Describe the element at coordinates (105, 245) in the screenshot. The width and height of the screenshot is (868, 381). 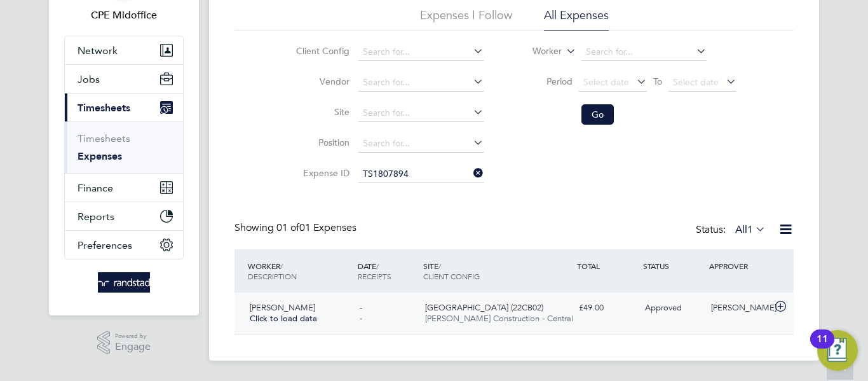
I see `span: Preferences` at that location.